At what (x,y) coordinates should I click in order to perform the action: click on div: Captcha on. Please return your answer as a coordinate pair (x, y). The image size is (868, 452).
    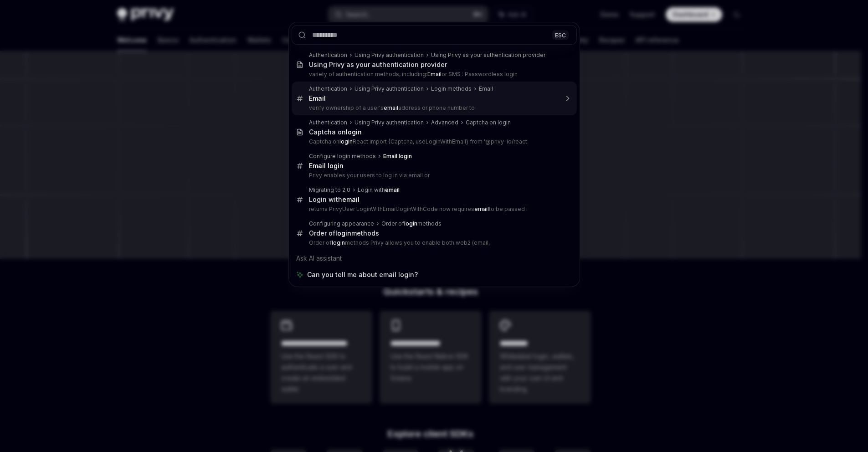
    Looking at the image, I should click on (336, 132).